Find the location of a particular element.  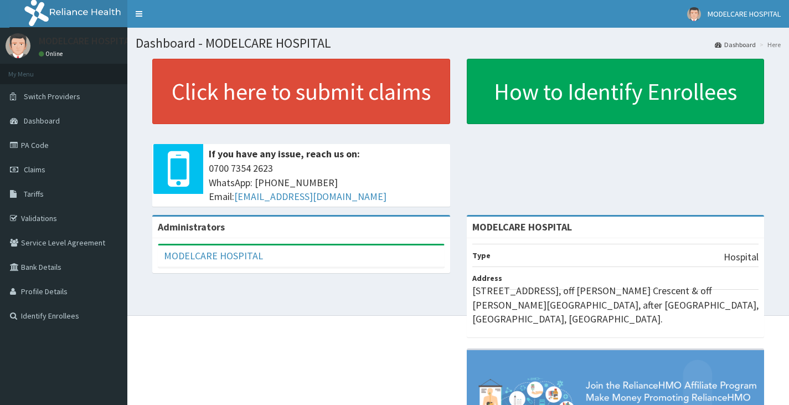

span: Claims is located at coordinates (34, 169).